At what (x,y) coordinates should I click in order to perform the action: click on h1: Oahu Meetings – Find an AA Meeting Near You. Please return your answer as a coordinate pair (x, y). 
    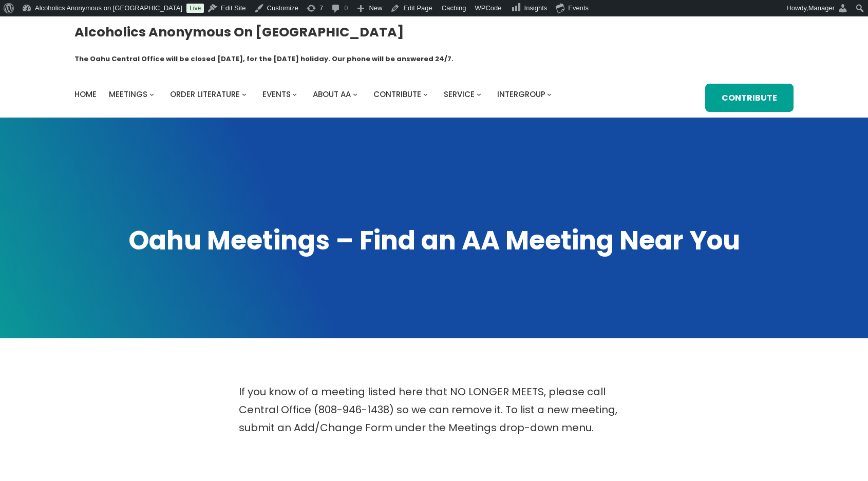
    Looking at the image, I should click on (434, 240).